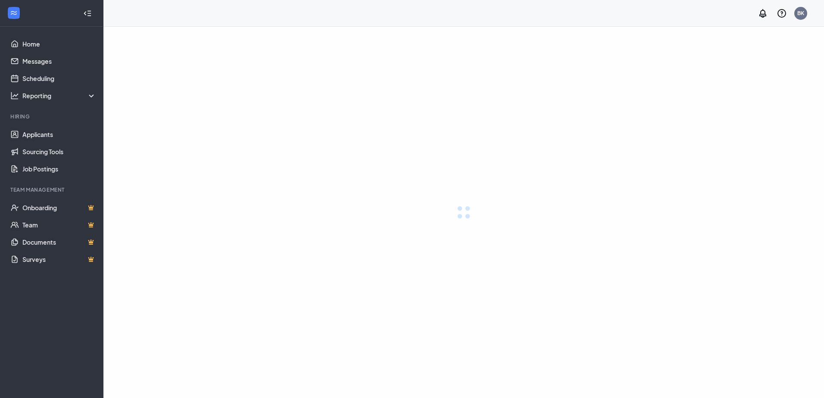  I want to click on svg: Collapse, so click(88, 13).